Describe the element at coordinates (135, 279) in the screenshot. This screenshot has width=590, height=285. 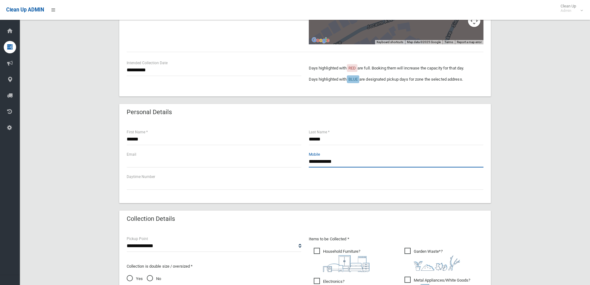
I see `span: Yes` at that location.